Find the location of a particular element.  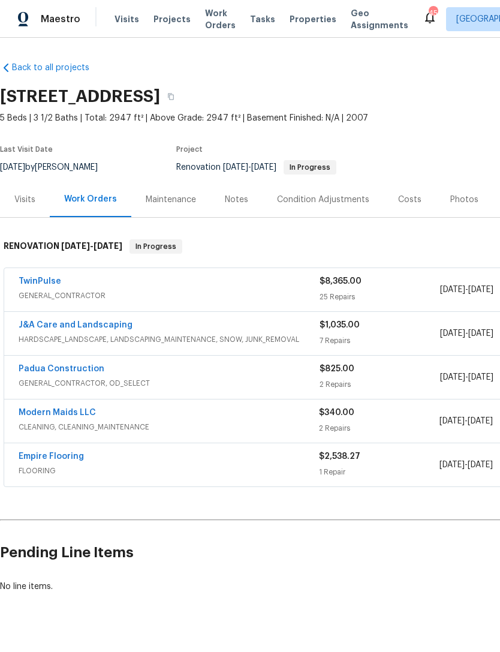

span: $2,538.27 is located at coordinates (339, 456).